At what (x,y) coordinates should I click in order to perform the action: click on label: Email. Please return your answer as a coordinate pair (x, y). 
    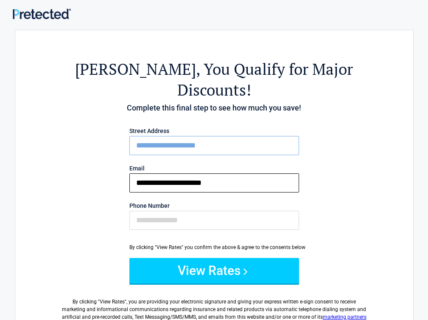
    Looking at the image, I should click on (214, 168).